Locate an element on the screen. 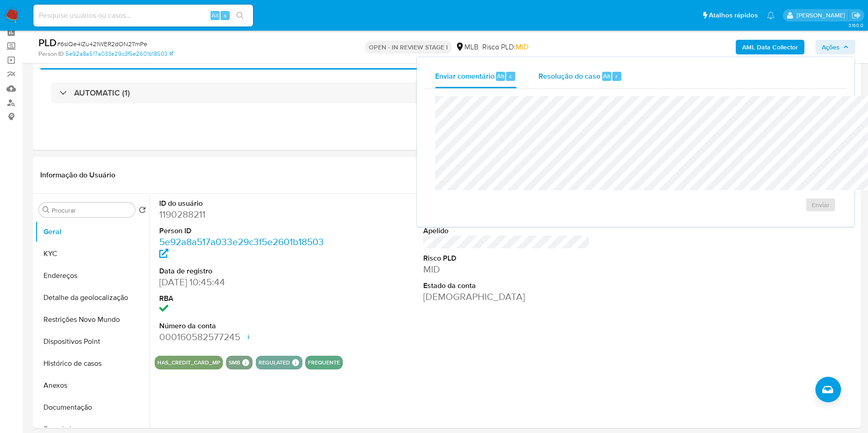 The width and height of the screenshot is (868, 433). a: Notificações is located at coordinates (770, 15).